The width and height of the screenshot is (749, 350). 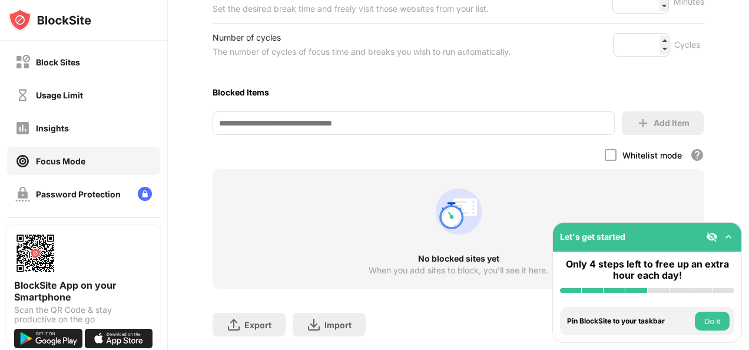 What do you see at coordinates (458, 211) in the screenshot?
I see `div: animation` at bounding box center [458, 211].